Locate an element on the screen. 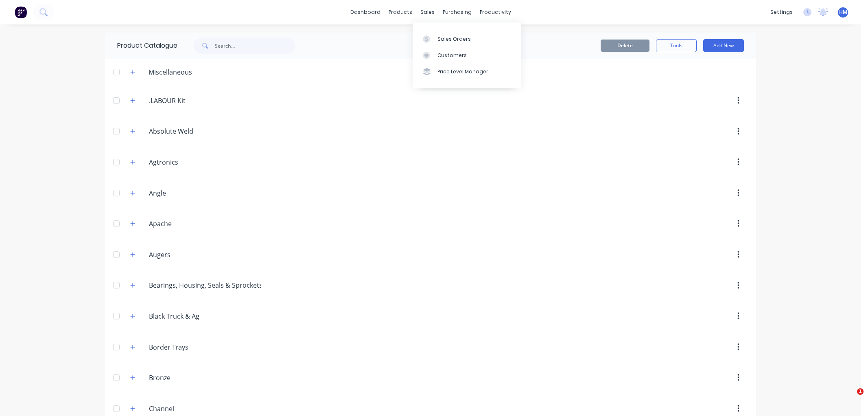 This screenshot has width=868, height=416. span: 1 is located at coordinates (860, 392).